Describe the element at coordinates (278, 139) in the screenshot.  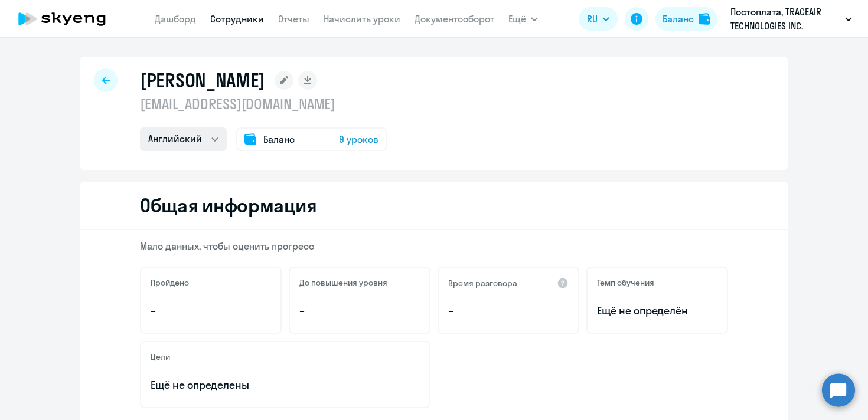
I see `span: Баланс` at that location.